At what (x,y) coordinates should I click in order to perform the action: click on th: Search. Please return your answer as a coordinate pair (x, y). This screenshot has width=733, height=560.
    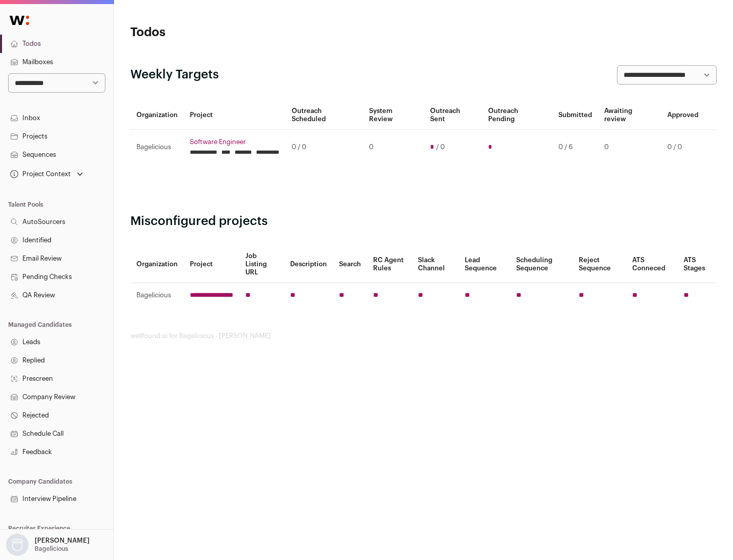
    Looking at the image, I should click on (349, 264).